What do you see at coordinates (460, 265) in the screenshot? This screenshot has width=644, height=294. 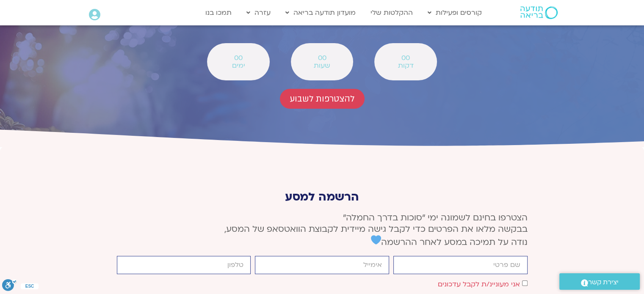 I see `input: שם פרטי` at bounding box center [460, 265].